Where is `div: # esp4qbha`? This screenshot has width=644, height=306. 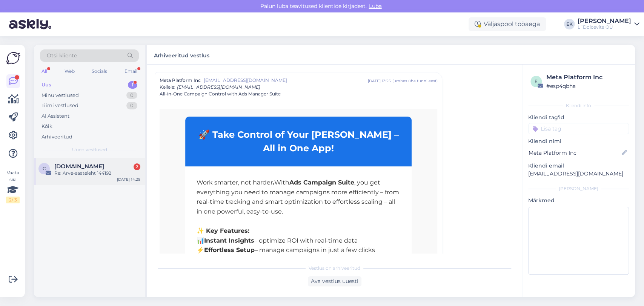 div: # esp4qbha is located at coordinates (586, 86).